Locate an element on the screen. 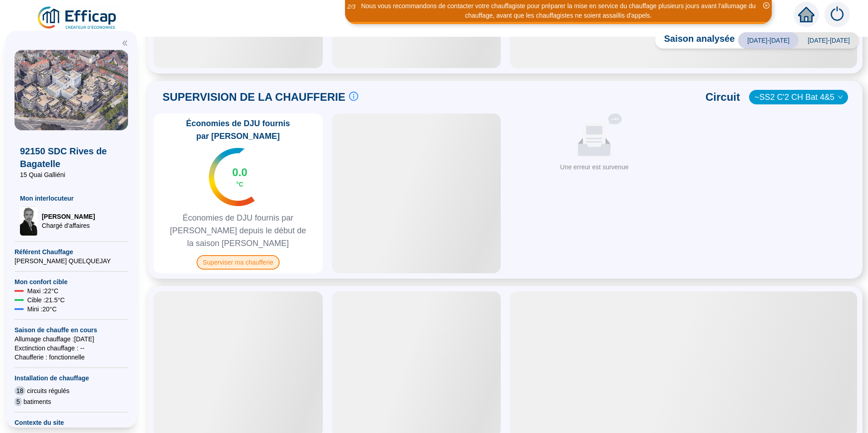  span: 5 is located at coordinates (18, 402).